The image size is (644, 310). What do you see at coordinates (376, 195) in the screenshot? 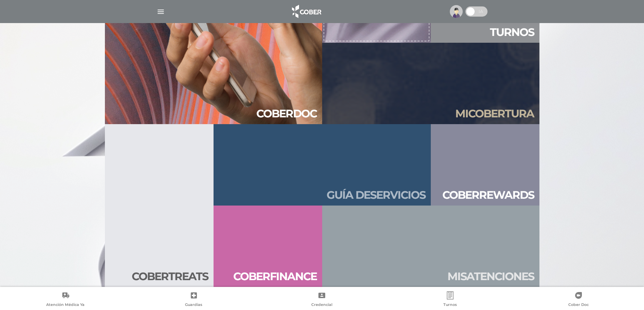
I see `h2: Guía de servicios` at bounding box center [376, 195].